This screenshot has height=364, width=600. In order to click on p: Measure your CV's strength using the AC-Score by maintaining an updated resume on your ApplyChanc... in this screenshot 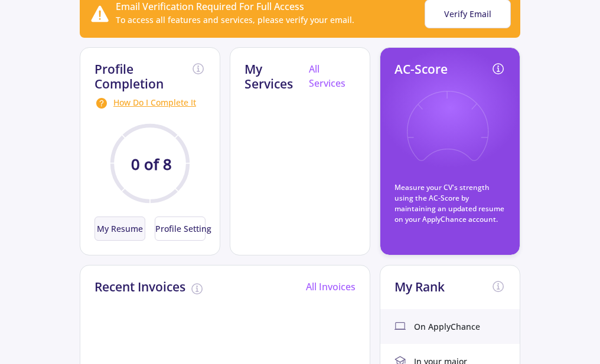, I will do `click(450, 204)`.